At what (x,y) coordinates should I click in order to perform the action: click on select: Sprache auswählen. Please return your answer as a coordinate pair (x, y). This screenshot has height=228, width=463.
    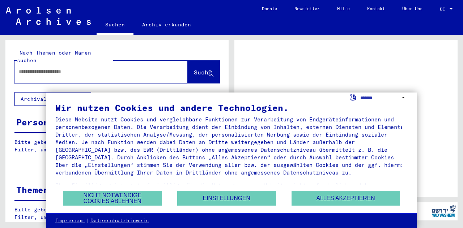
    Looking at the image, I should click on (383, 98).